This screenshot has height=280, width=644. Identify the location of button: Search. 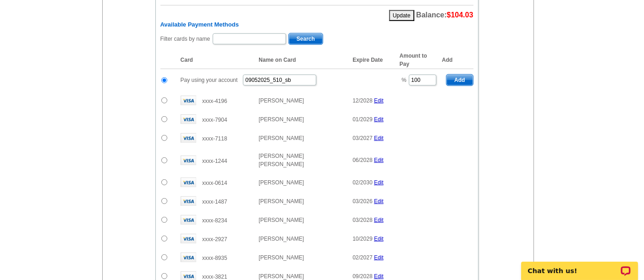
(305, 39).